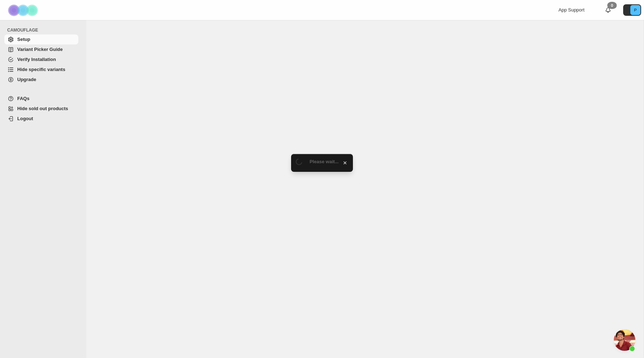 This screenshot has height=358, width=644. I want to click on span: Please wait..., so click(324, 162).